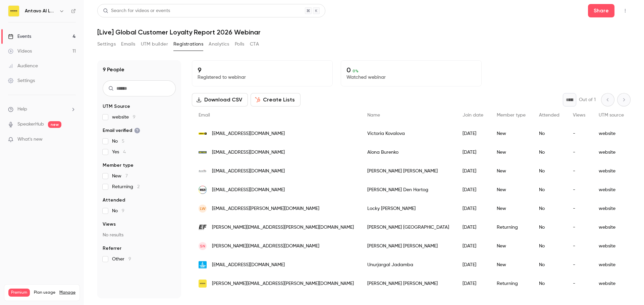 The image size is (644, 305). Describe the element at coordinates (275, 100) in the screenshot. I see `button: Create Lists` at that location.